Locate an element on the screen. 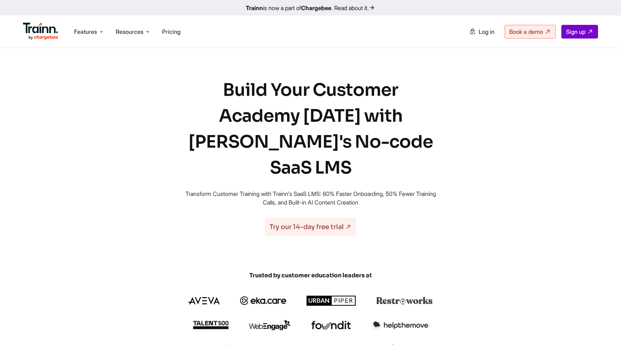 The image size is (621, 345). img: aveva logo is located at coordinates (204, 300).